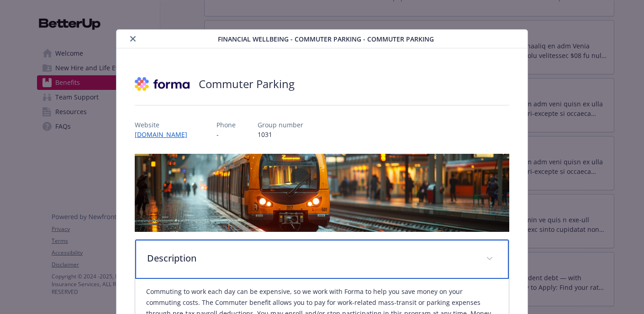 This screenshot has width=644, height=314. Describe the element at coordinates (164, 125) in the screenshot. I see `p: Website` at that location.